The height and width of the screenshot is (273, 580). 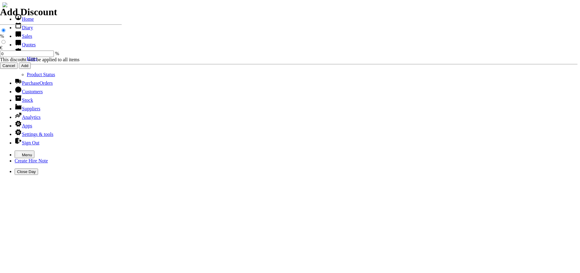 I want to click on ul: Hire Notes, so click(x=296, y=67).